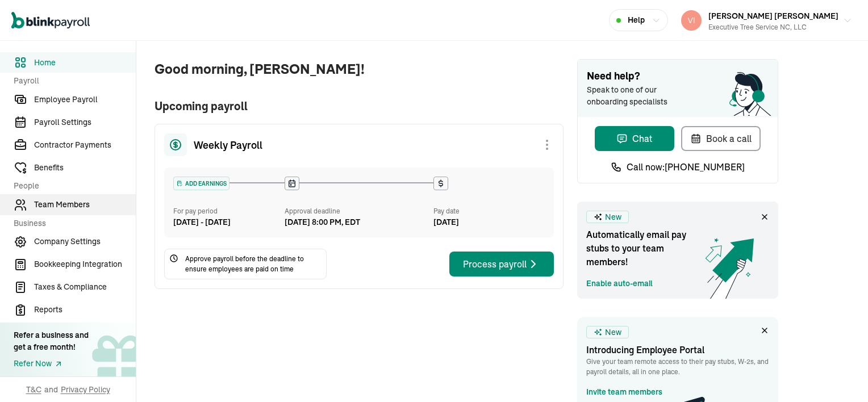 This screenshot has height=402, width=868. Describe the element at coordinates (85, 287) in the screenshot. I see `span: Taxes & Compliance` at that location.